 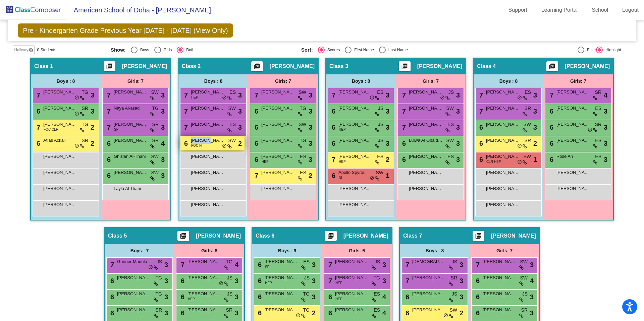 What do you see at coordinates (131, 156) in the screenshot?
I see `span: Ghizlan Al-Thani` at bounding box center [131, 156].